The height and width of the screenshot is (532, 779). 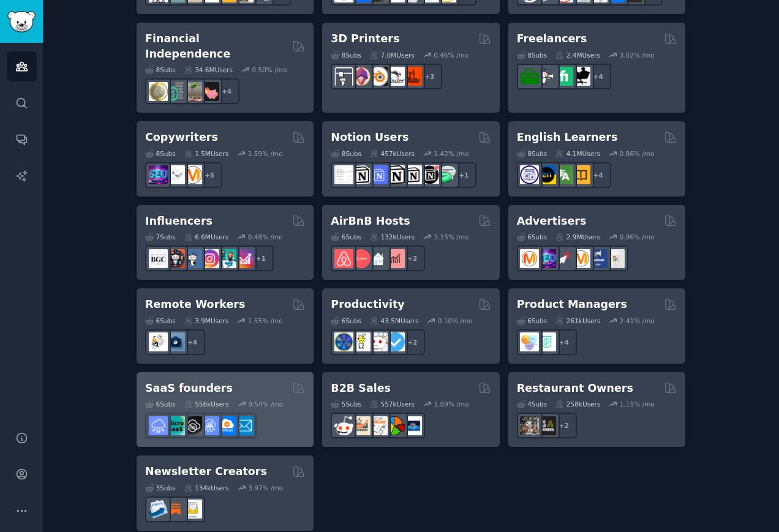 I want to click on img: InstagramGrowthTips, so click(x=244, y=259).